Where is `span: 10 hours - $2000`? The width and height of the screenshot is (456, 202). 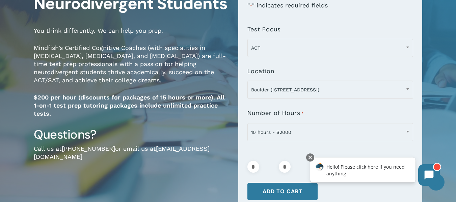 span: 10 hours - $2000 is located at coordinates (330, 132).